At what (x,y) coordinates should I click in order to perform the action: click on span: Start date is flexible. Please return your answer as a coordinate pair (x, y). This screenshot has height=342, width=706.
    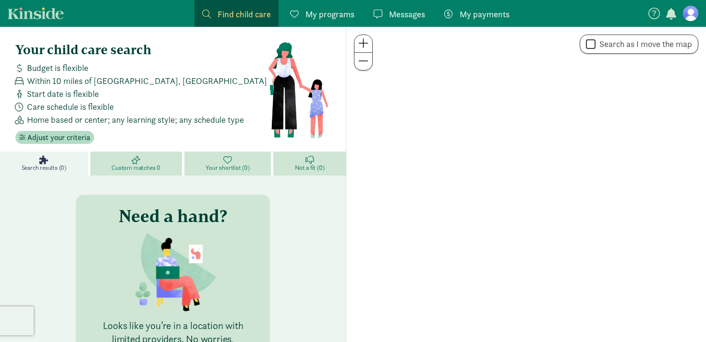
    Looking at the image, I should click on (63, 94).